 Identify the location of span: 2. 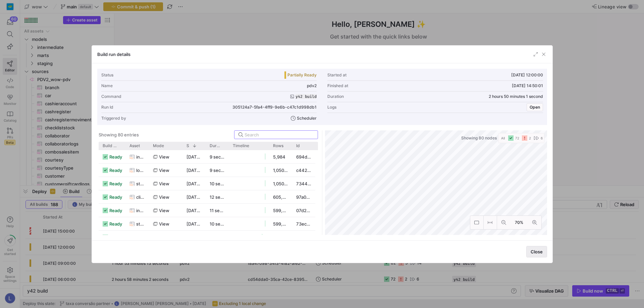
(530, 138).